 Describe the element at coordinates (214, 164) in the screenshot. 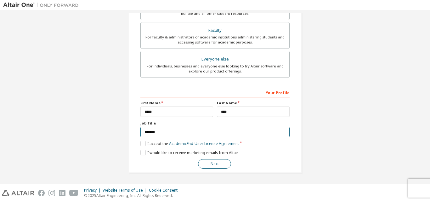

I see `button: Next` at that location.